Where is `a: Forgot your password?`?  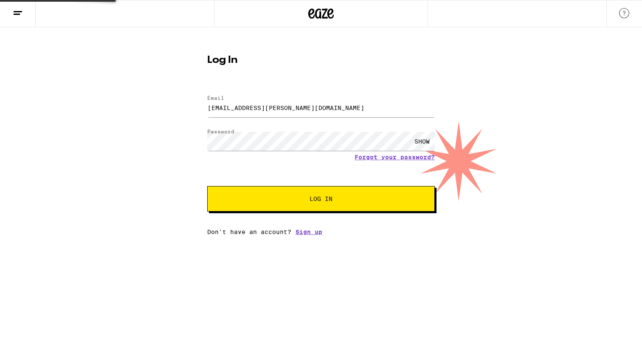
a: Forgot your password? is located at coordinates (394, 157).